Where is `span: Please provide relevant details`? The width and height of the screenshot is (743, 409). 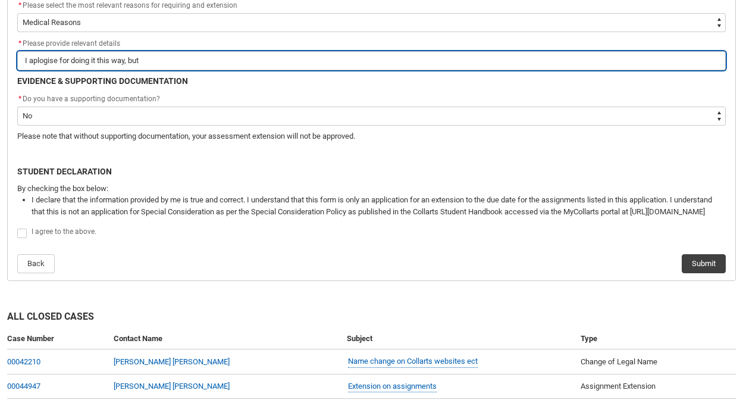 span: Please provide relevant details is located at coordinates (68, 43).